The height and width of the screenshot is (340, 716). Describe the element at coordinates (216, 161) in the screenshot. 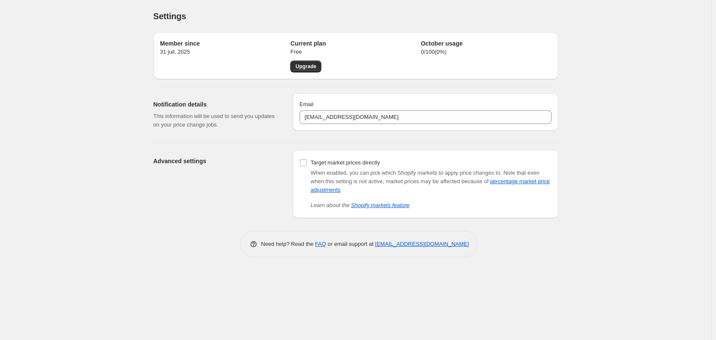

I see `h2: Advanced settings` at that location.